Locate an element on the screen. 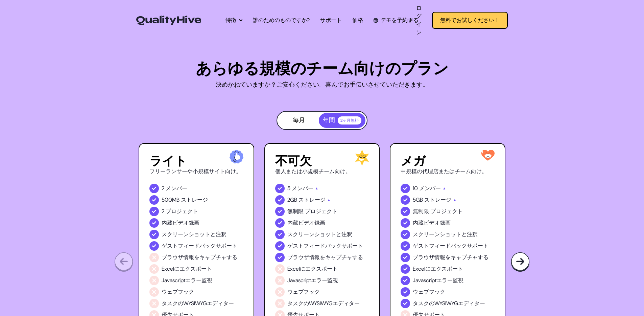  font: 2GB is located at coordinates (292, 200).